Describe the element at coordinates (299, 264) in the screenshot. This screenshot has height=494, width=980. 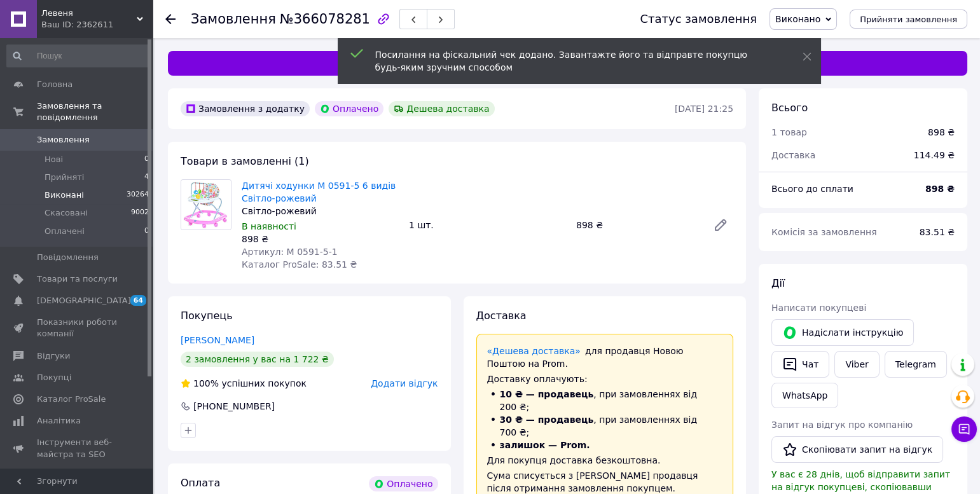
I see `span: Каталог ProSale: 83.51 ₴` at that location.